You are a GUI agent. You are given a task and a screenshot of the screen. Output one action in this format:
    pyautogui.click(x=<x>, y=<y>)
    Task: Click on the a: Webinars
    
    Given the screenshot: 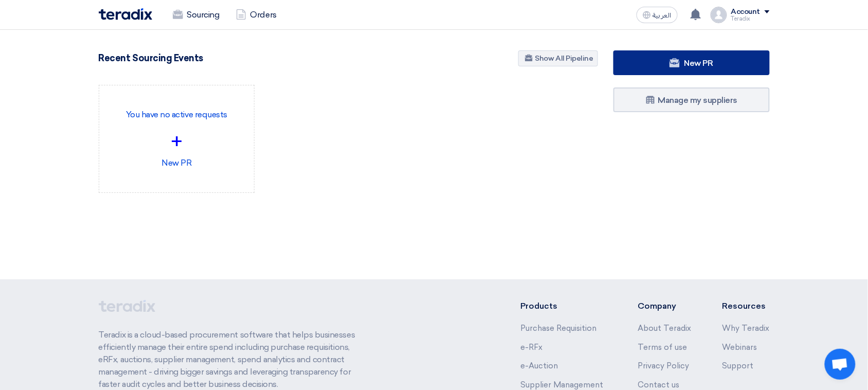 What is the action you would take?
    pyautogui.click(x=740, y=347)
    